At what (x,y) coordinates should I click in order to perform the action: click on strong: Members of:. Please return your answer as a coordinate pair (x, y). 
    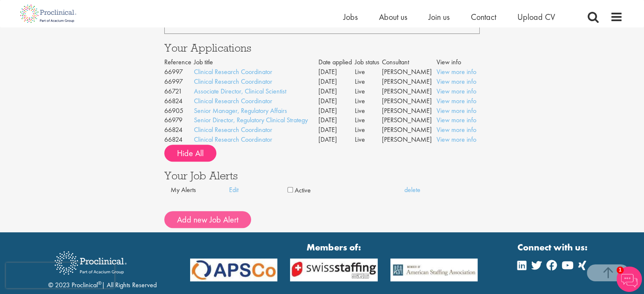
    Looking at the image, I should click on (334, 247).